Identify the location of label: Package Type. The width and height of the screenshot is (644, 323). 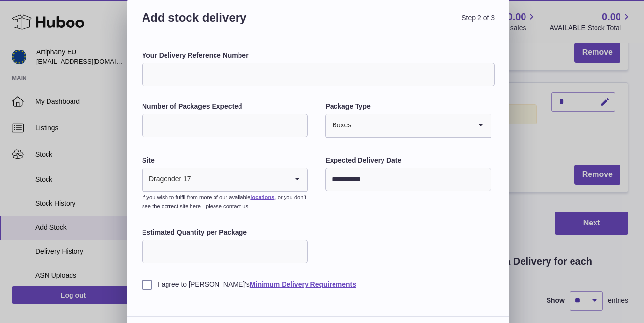
(408, 106).